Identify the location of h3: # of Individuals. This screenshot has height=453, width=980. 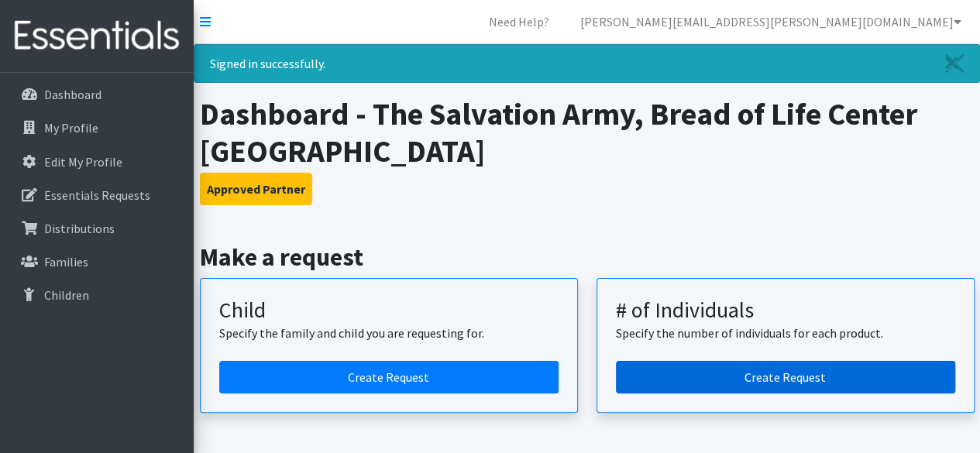
(786, 311).